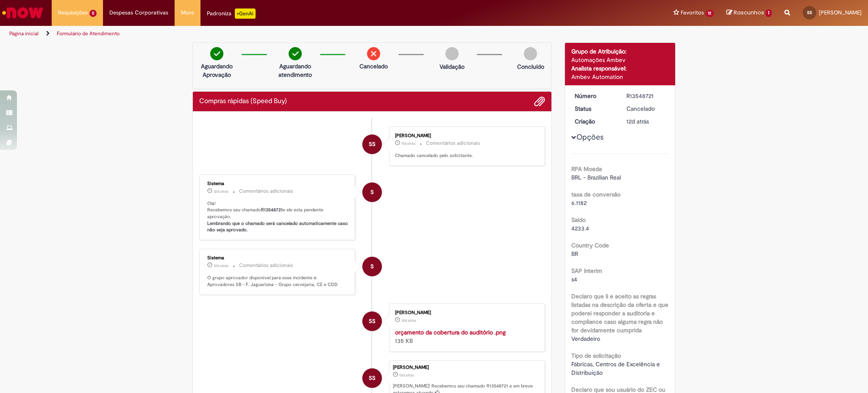 This screenshot has width=868, height=393. What do you see at coordinates (596, 177) in the screenshot?
I see `span: BRL - Brazilian Real` at bounding box center [596, 177].